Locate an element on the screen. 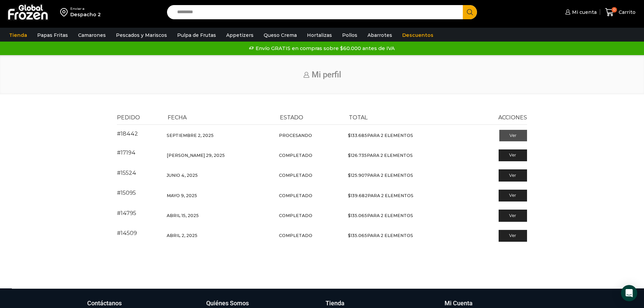  a: Ver número del pedido 14795 is located at coordinates (127, 213).